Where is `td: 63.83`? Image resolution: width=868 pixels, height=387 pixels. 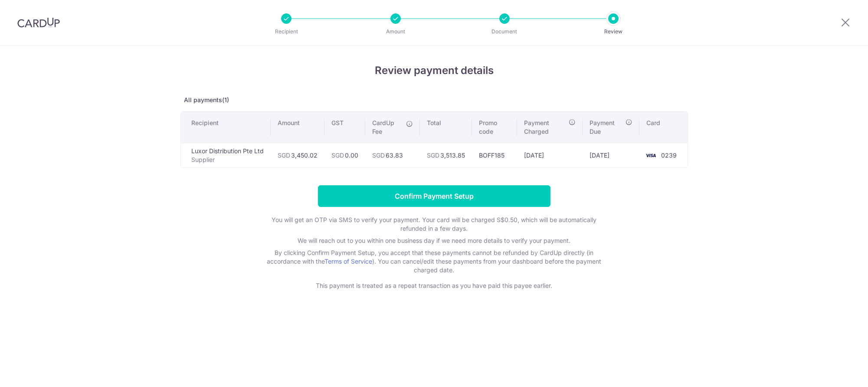 td: 63.83 is located at coordinates (392, 155).